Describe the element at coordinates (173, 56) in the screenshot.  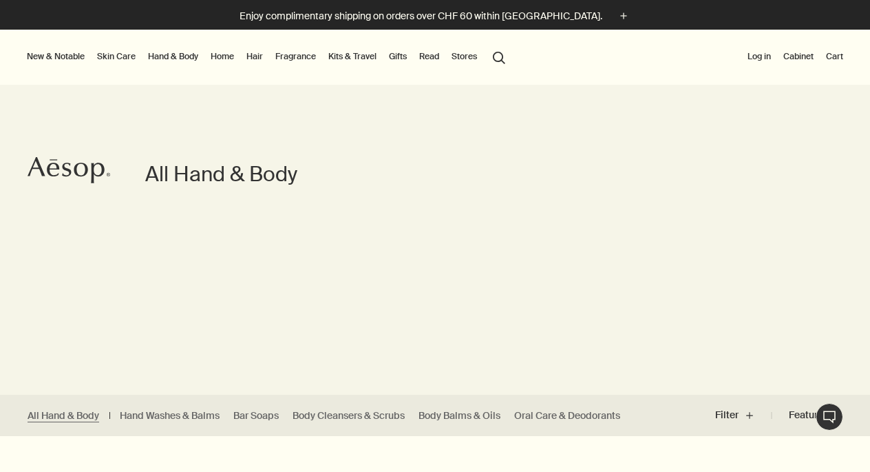
I see `a: Hand & Body` at that location.